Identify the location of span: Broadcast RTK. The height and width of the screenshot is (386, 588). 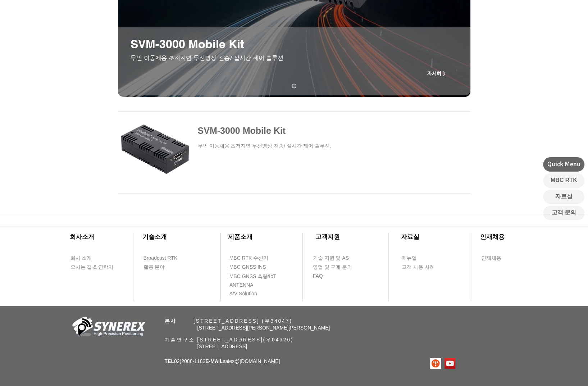
(160, 259).